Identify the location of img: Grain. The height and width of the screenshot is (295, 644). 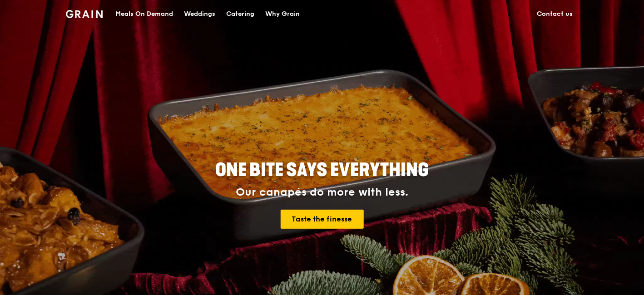
(84, 14).